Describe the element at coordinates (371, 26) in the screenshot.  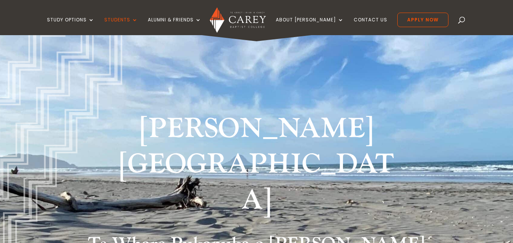
I see `a: Contact Us` at that location.